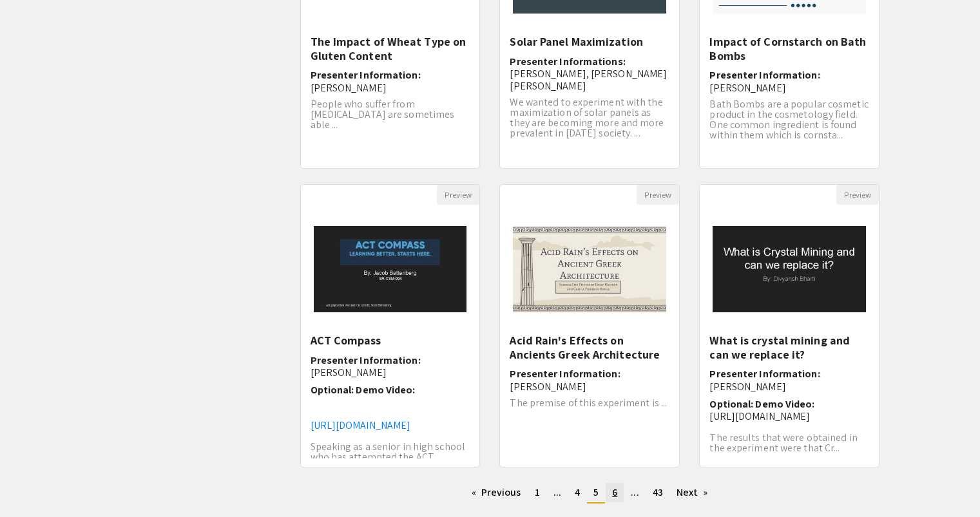  Describe the element at coordinates (790, 48) in the screenshot. I see `h5: Impact of Cornstarch on Bath Bombs` at that location.